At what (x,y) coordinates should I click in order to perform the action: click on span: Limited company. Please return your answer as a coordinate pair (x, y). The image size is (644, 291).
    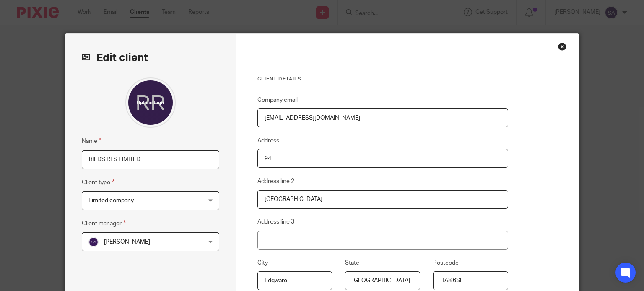
    Looking at the image, I should click on (111, 201).